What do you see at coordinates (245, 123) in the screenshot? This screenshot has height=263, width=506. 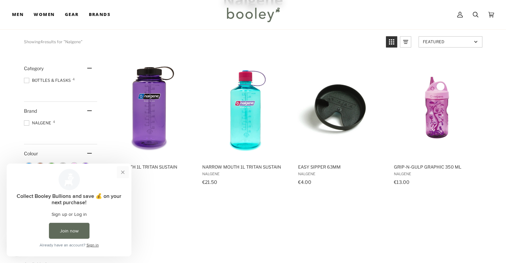 I see `a: Narrow Mouth 1L Tritan Sustain` at bounding box center [245, 123].